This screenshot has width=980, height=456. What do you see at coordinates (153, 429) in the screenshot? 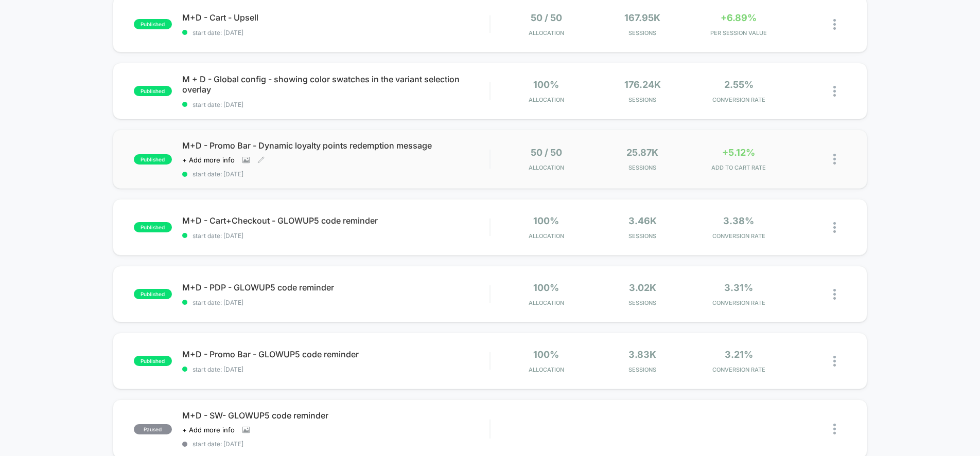
I see `span: paused` at bounding box center [153, 429].